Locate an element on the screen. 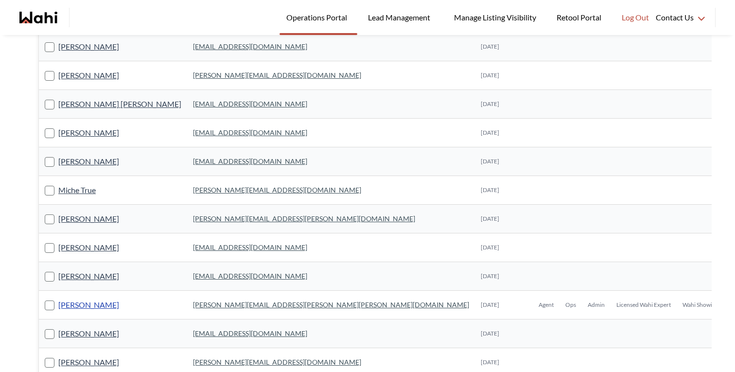  span: Retool Portal is located at coordinates (580, 17).